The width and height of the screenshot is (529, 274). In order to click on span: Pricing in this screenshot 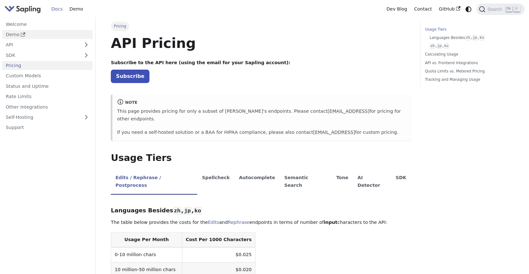, I will do `click(120, 26)`.